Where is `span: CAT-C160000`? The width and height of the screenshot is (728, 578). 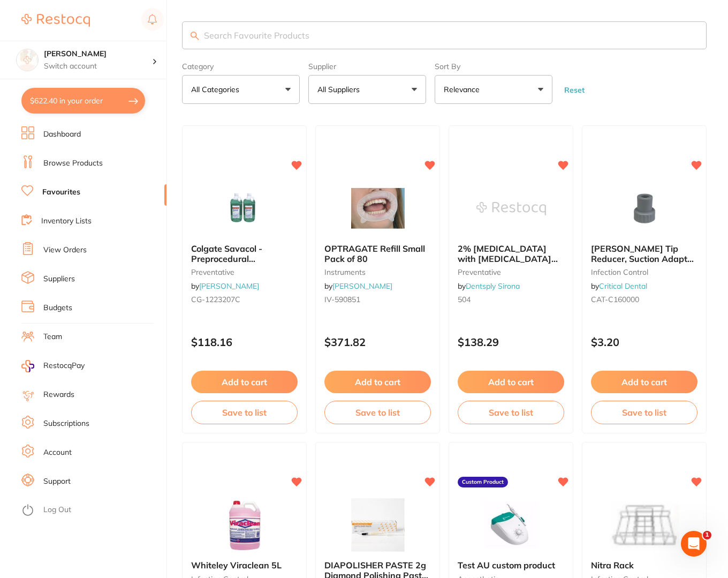
span: CAT-C160000 is located at coordinates (615, 300).